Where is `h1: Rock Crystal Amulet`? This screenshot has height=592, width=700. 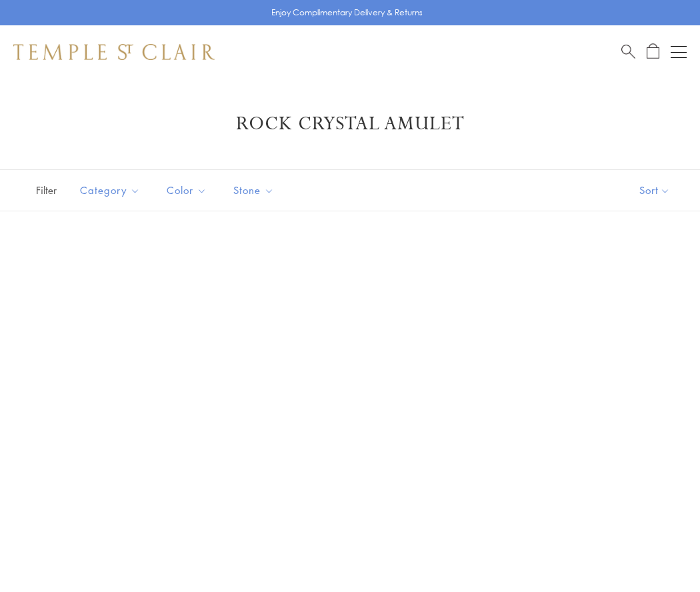
h1: Rock Crystal Amulet is located at coordinates (350, 124).